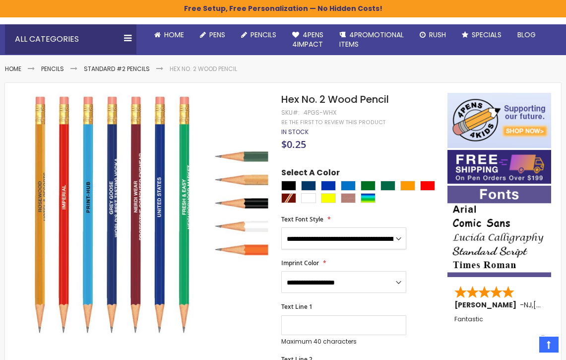 This screenshot has width=566, height=360. What do you see at coordinates (117, 68) in the screenshot?
I see `a: Standard #2 Pencils` at bounding box center [117, 68].